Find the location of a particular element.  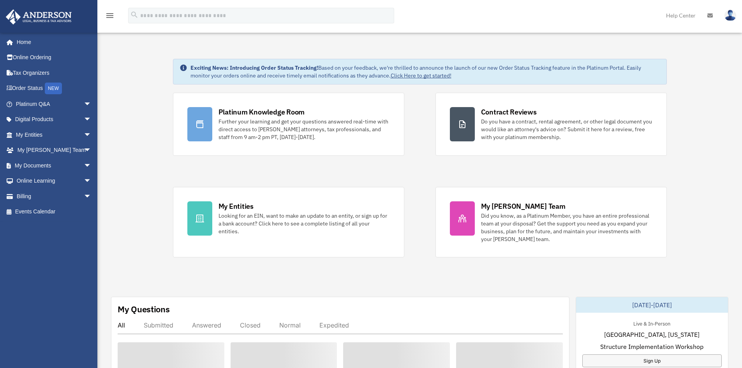

div: Expedited is located at coordinates (334, 325).